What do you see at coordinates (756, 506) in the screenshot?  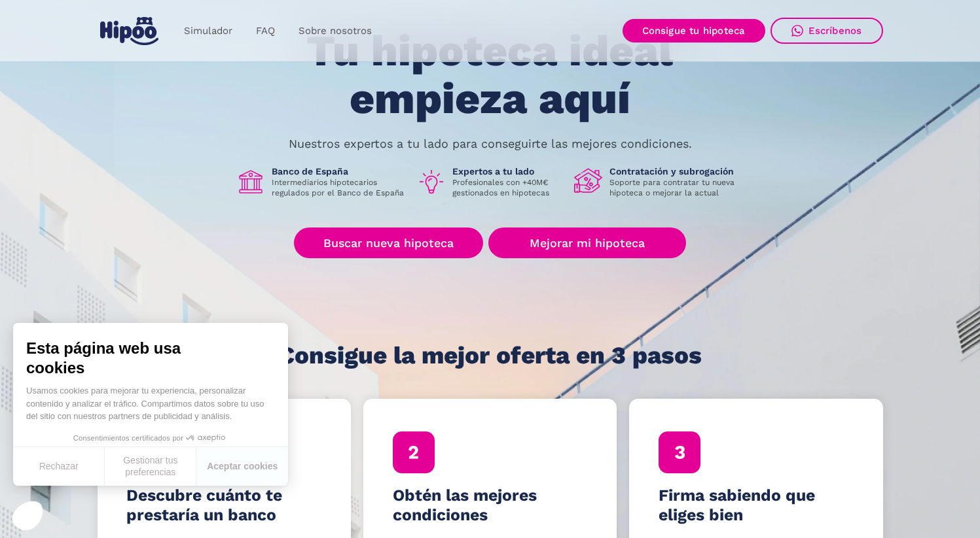 I see `h4: Firma sabiendo que eliges bien` at bounding box center [756, 506].